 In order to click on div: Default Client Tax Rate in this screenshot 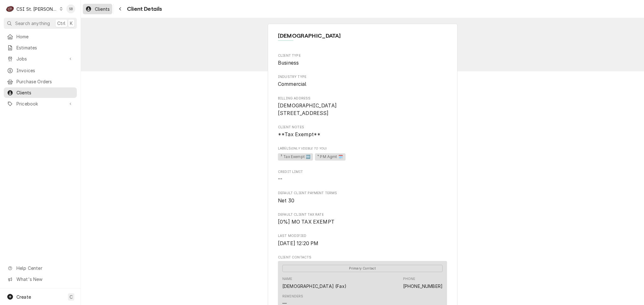, I will do `click(362, 219)`.